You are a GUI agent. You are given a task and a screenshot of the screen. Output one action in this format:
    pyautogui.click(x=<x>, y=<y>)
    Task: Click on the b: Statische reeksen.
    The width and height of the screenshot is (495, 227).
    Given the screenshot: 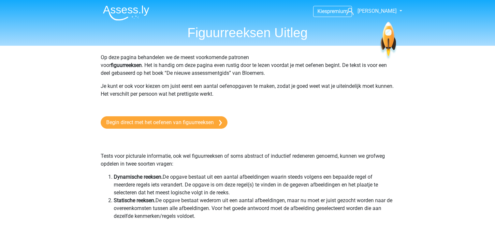 What is the action you would take?
    pyautogui.click(x=135, y=200)
    